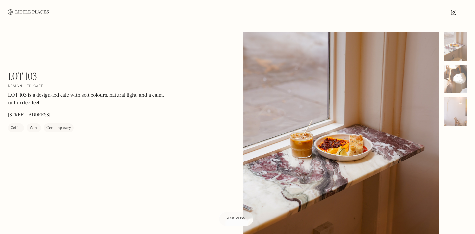  What do you see at coordinates (97, 99) in the screenshot?
I see `p: LOT 103 is a design-led cafe with soft colours, natural light, and a calm, unhurried feel.` at bounding box center [97, 99].